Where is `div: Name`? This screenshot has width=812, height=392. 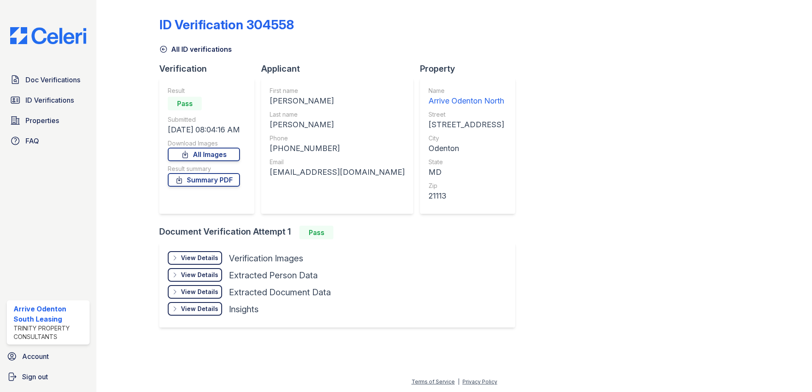 div: Name is located at coordinates (466, 91).